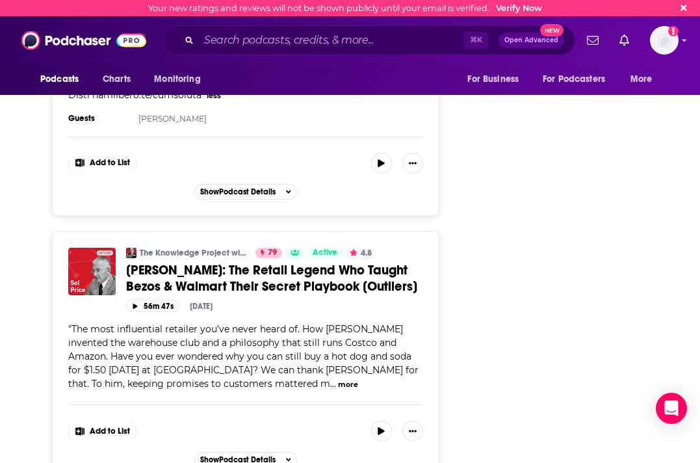 This screenshot has height=463, width=700. Describe the element at coordinates (268, 253) in the screenshot. I see `a: 79` at that location.